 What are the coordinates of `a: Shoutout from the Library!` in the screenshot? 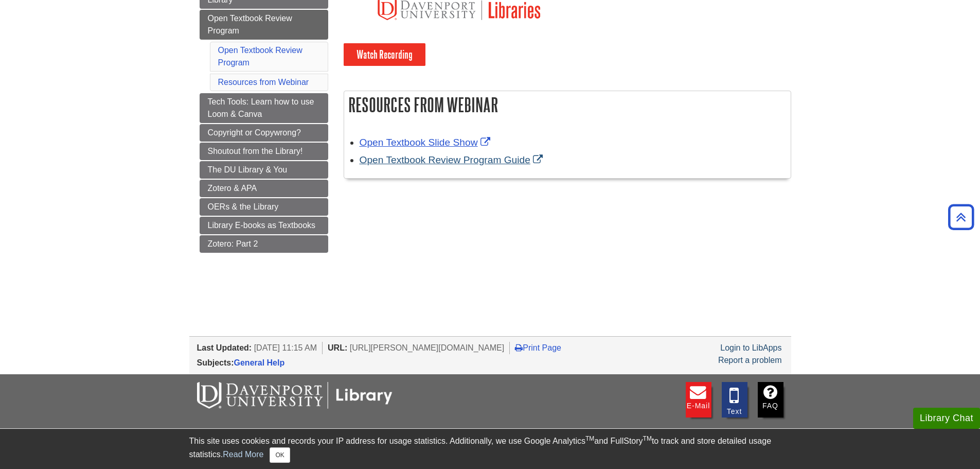 It's located at (264, 151).